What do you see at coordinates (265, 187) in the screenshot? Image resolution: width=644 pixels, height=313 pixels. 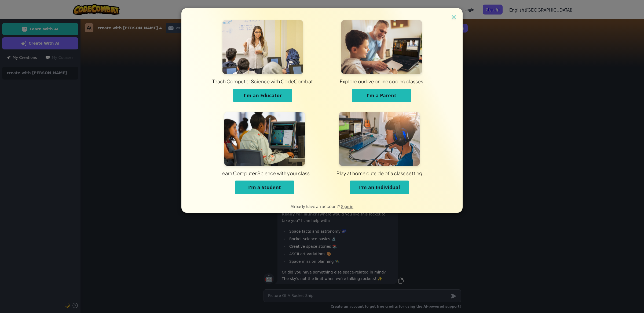 I see `span: I'm a Student` at bounding box center [265, 187].